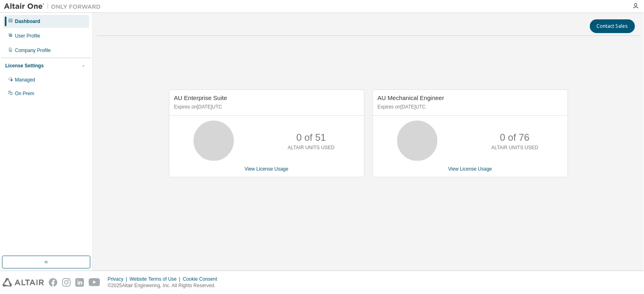 The height and width of the screenshot is (294, 644). What do you see at coordinates (23, 282) in the screenshot?
I see `img: altair_logo.svg` at bounding box center [23, 282].